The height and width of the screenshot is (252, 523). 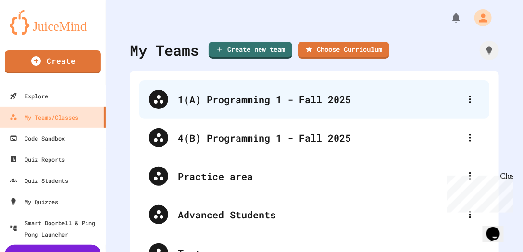 What do you see at coordinates (37, 138) in the screenshot?
I see `div: Code Sandbox` at bounding box center [37, 138].